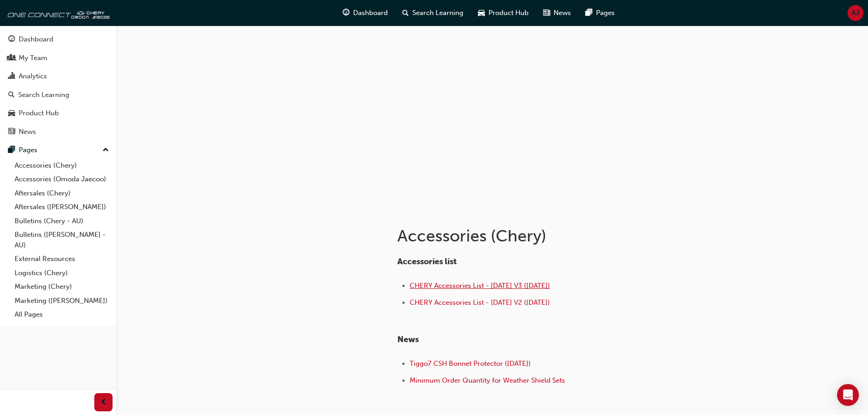 The width and height of the screenshot is (868, 415). Describe the element at coordinates (365, 13) in the screenshot. I see `a: guage-iconDashboard` at that location.